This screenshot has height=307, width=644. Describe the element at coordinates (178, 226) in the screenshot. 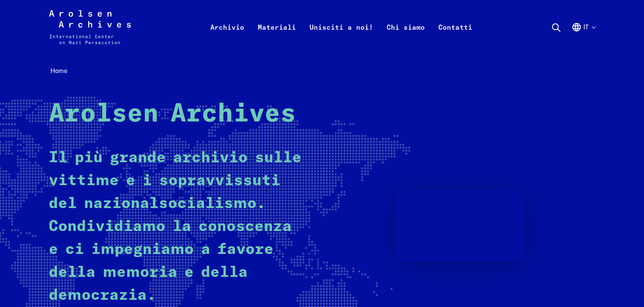

I see `p: Il più grande archivio sulle vittime e i sopravvissuti del nazionalsocialismo. Condividiamo la co...` at that location.